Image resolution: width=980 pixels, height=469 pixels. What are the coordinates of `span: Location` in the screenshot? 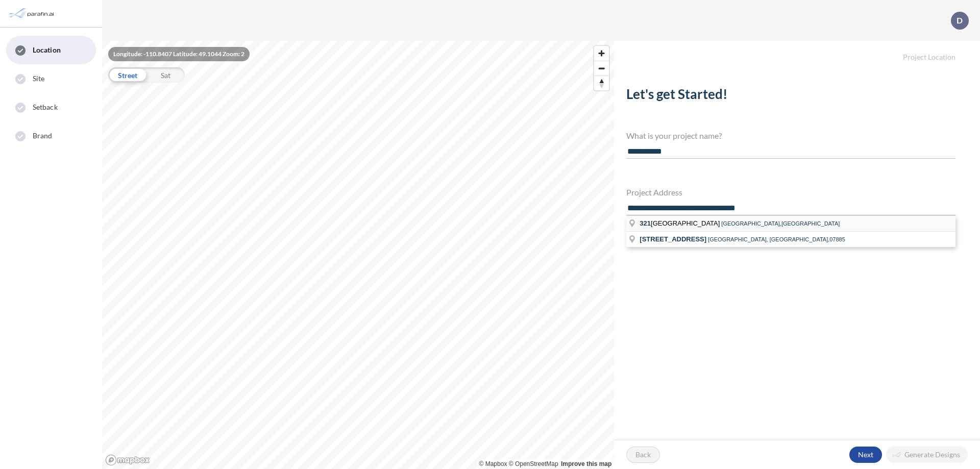 It's located at (46, 50).